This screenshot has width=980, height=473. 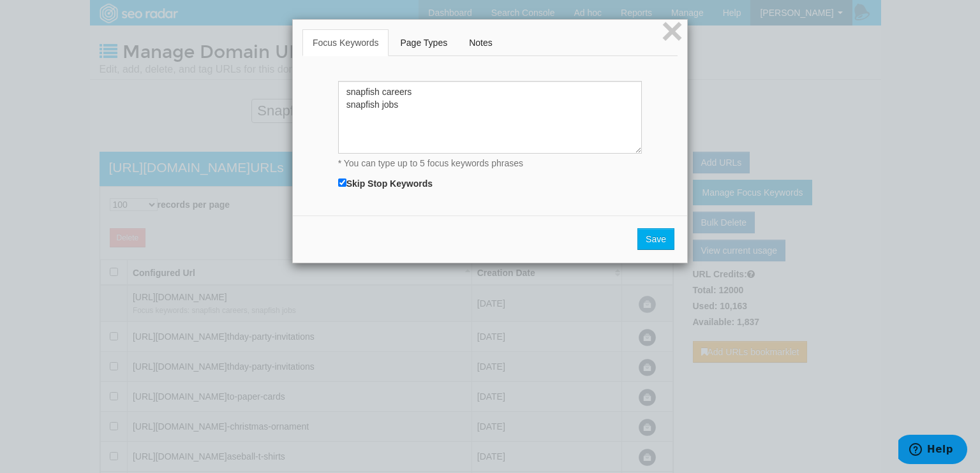 I want to click on a: Notes, so click(x=480, y=43).